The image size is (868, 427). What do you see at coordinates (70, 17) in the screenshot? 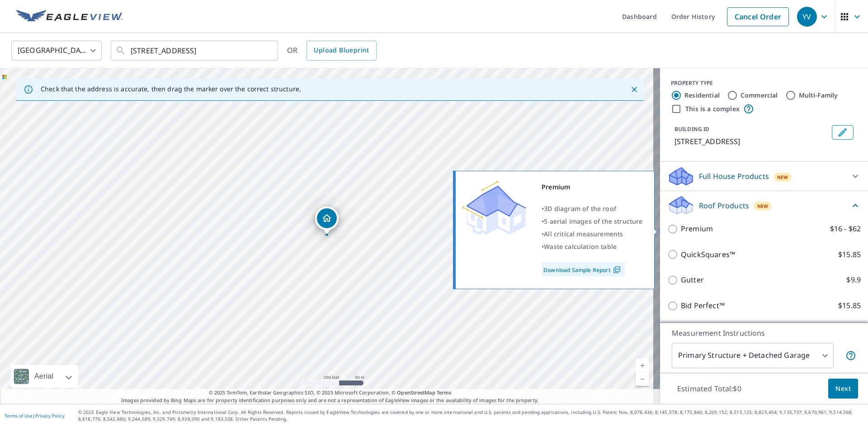
I see `img: EV Logo` at bounding box center [70, 17].